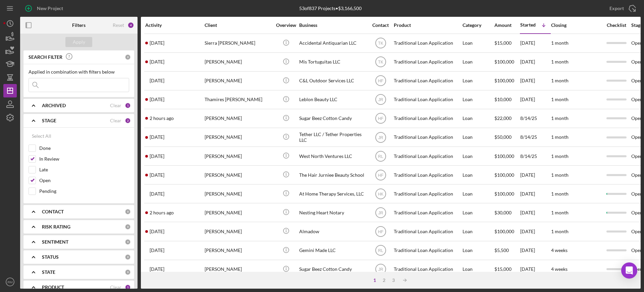 The image size is (644, 292). What do you see at coordinates (131, 25) in the screenshot?
I see `div: 4` at bounding box center [131, 25].